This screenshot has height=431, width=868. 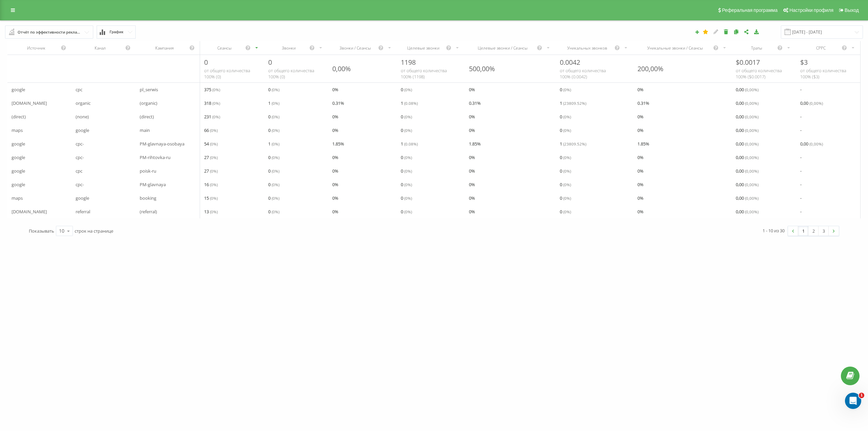 What do you see at coordinates (756, 48) in the screenshot?
I see `div: Траты` at bounding box center [756, 48].